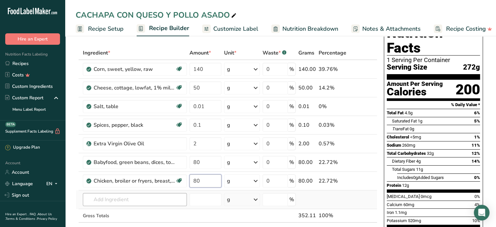  Describe the element at coordinates (409, 113) in the screenshot. I see `span: 4.5g` at that location.